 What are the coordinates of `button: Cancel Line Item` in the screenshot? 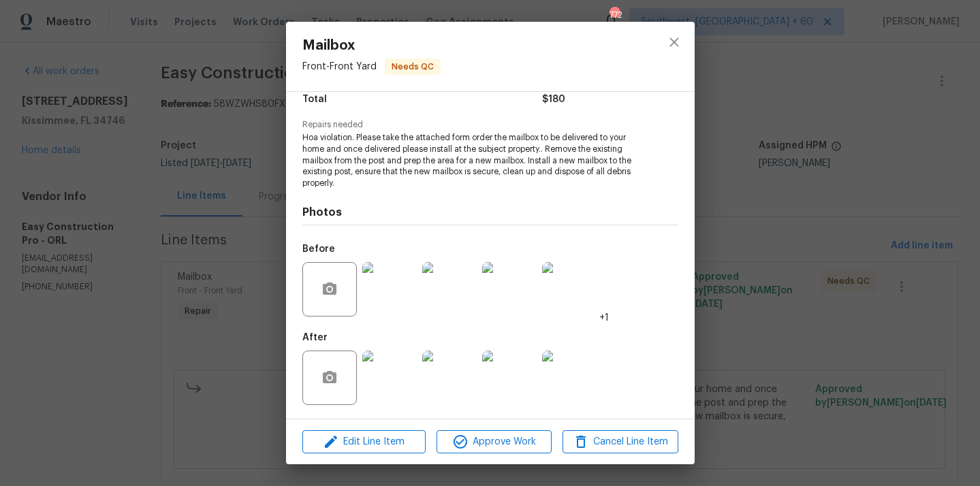 It's located at (620, 442).